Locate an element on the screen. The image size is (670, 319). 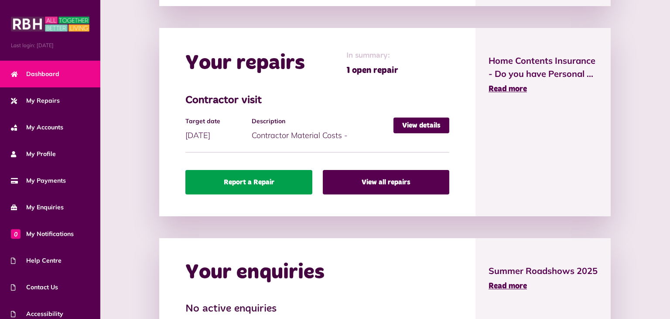
img: MyRBH is located at coordinates (50, 24).